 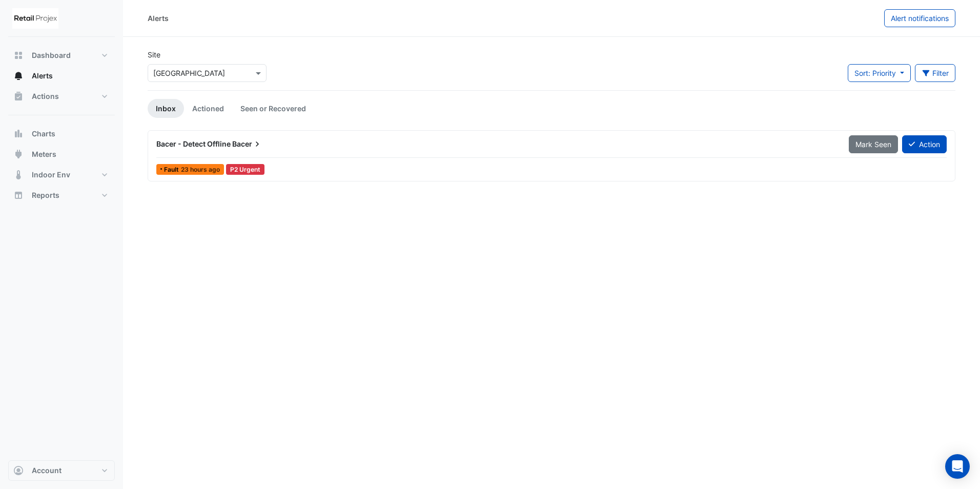 I want to click on button: Filter, so click(x=935, y=72).